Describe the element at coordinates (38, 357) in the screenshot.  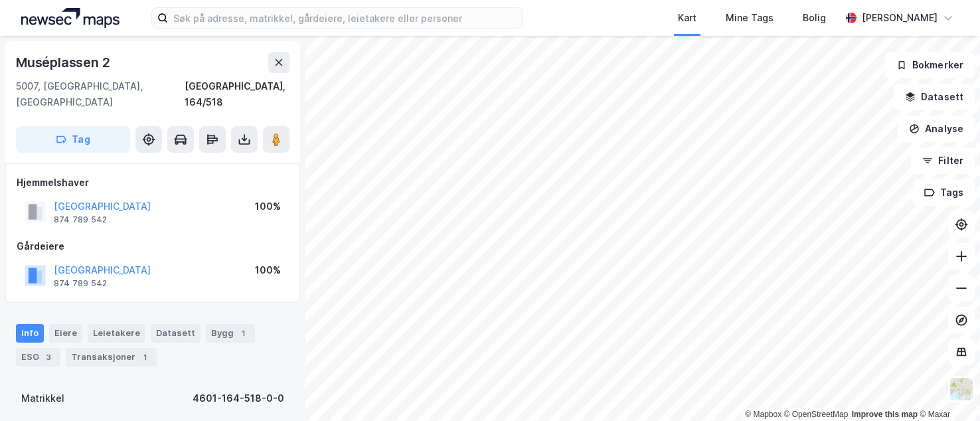
I see `div: ESG` at that location.